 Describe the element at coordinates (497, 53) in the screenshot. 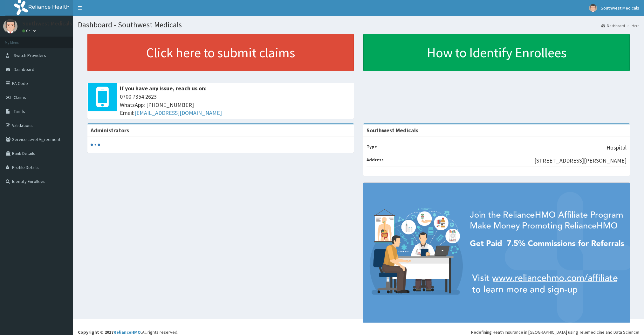

I see `a: How to Identify Enrollees` at that location.